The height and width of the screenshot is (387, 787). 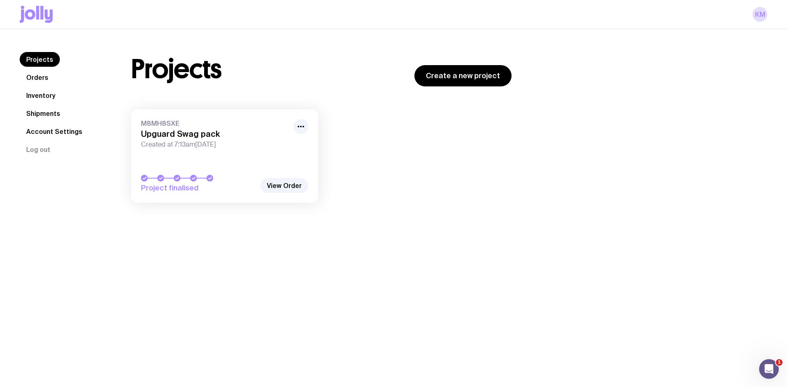 What do you see at coordinates (198, 188) in the screenshot?
I see `span: Project finalised` at bounding box center [198, 188].